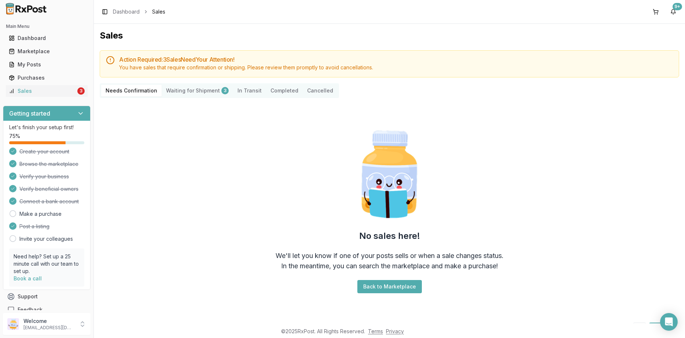 The height and width of the screenshot is (338, 685). Describe the element at coordinates (389, 36) in the screenshot. I see `h1: Sales` at that location.